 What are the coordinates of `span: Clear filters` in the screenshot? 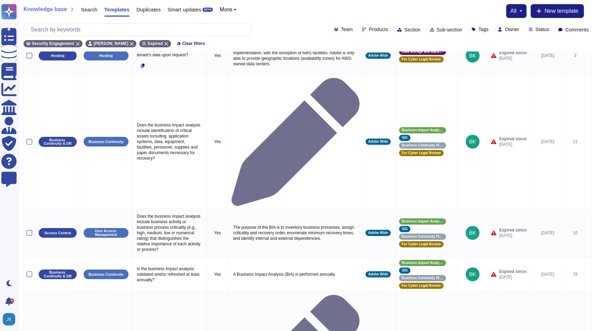 It's located at (193, 44).